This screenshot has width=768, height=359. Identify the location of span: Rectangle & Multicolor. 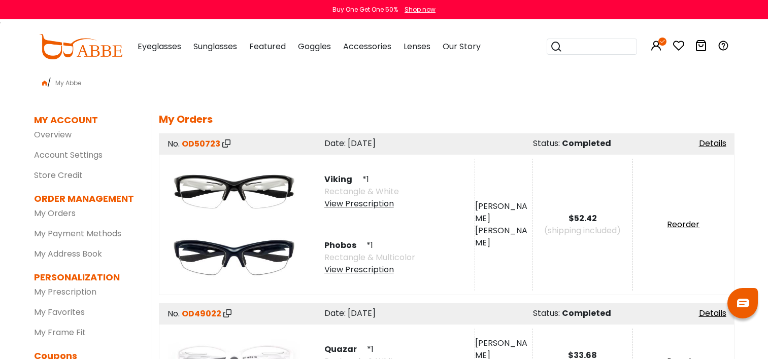
(369, 257).